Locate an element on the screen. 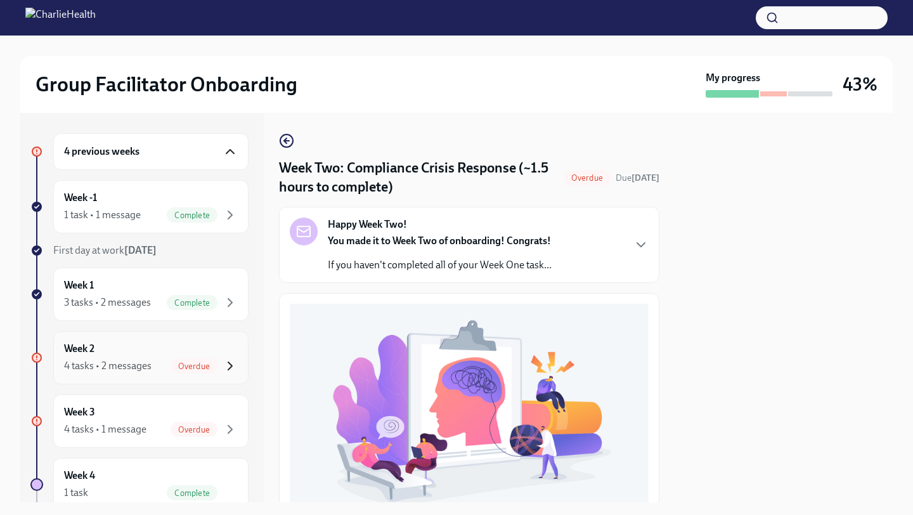  h2: Group Facilitator Onboarding is located at coordinates (166, 84).